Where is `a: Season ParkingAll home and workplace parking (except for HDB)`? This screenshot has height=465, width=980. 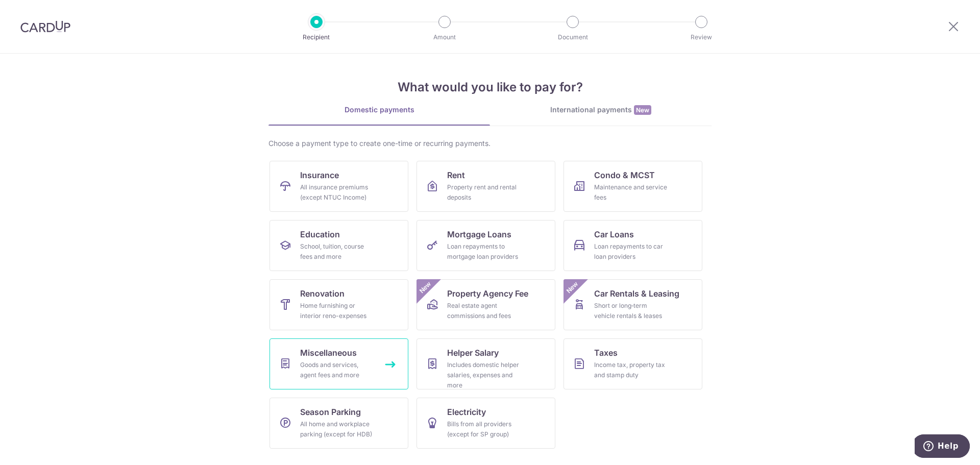 a: Season ParkingAll home and workplace parking (except for HDB) is located at coordinates (339, 423).